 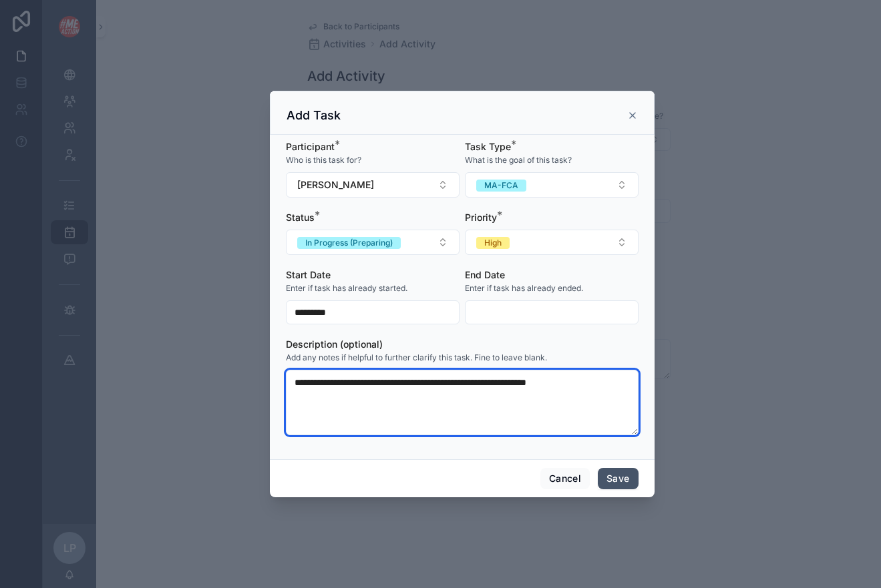 What do you see at coordinates (323, 160) in the screenshot?
I see `span: Who is this task for?` at bounding box center [323, 160].